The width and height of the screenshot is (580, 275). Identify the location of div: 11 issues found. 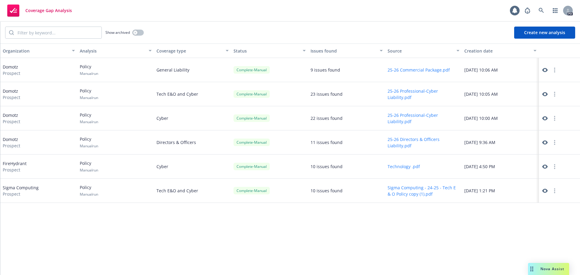
(327, 142).